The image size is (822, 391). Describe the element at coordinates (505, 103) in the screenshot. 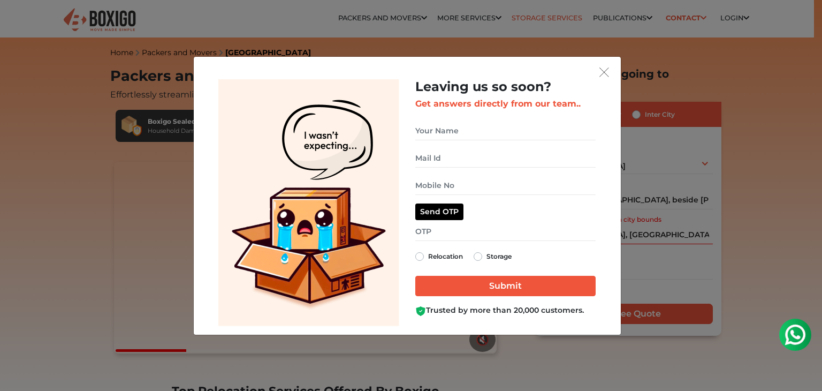

I see `h3: Get answers directly from our team..` at that location.